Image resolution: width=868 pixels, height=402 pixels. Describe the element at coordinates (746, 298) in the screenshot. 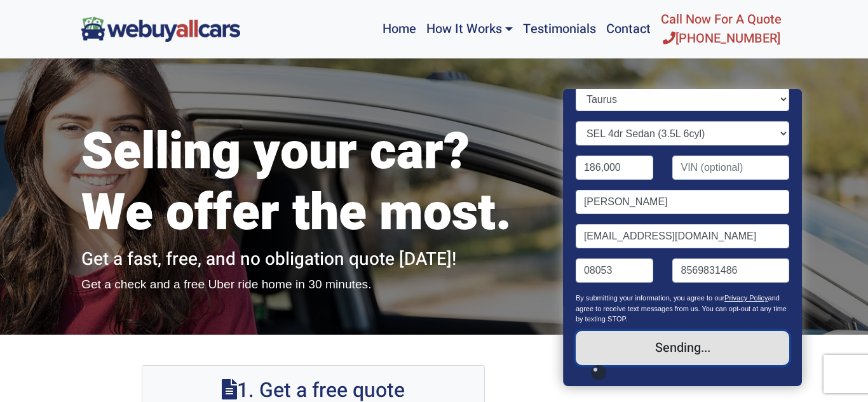

I see `a: Privacy Policy` at that location.